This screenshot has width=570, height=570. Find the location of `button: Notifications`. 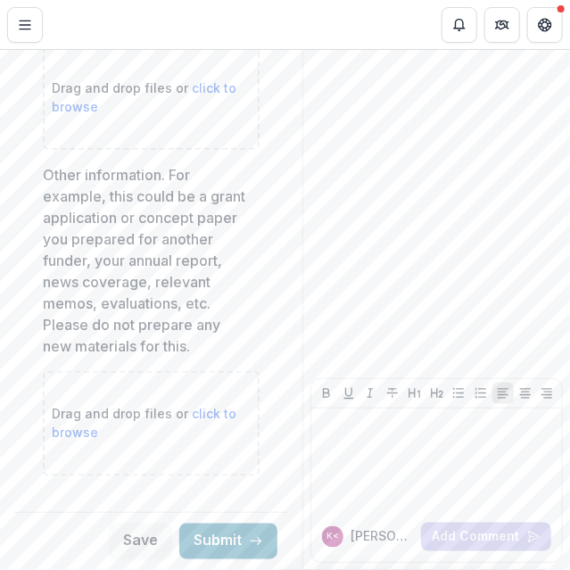

button: Notifications is located at coordinates (459, 25).